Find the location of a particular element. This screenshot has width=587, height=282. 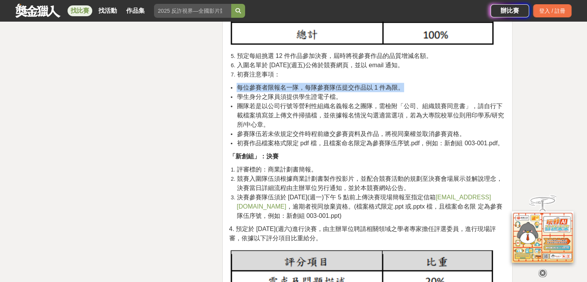

input: 2025 反詐視界—全國影片競賽 is located at coordinates (193, 11).